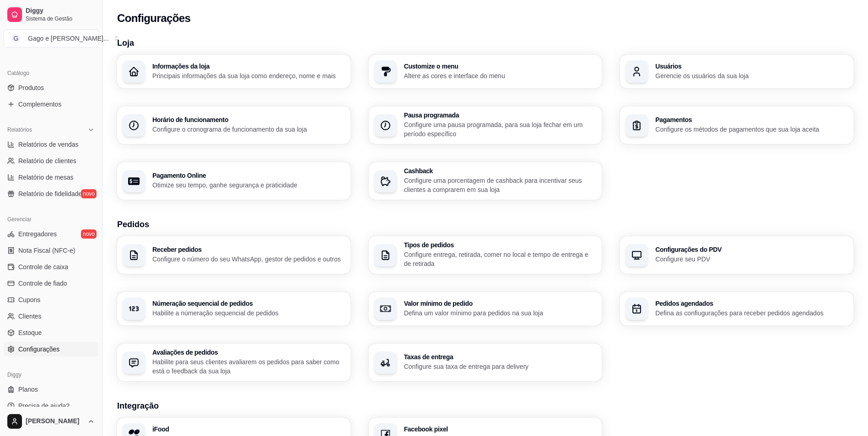 The height and width of the screenshot is (436, 868). I want to click on p: Altere as cores e interface do menu, so click(500, 76).